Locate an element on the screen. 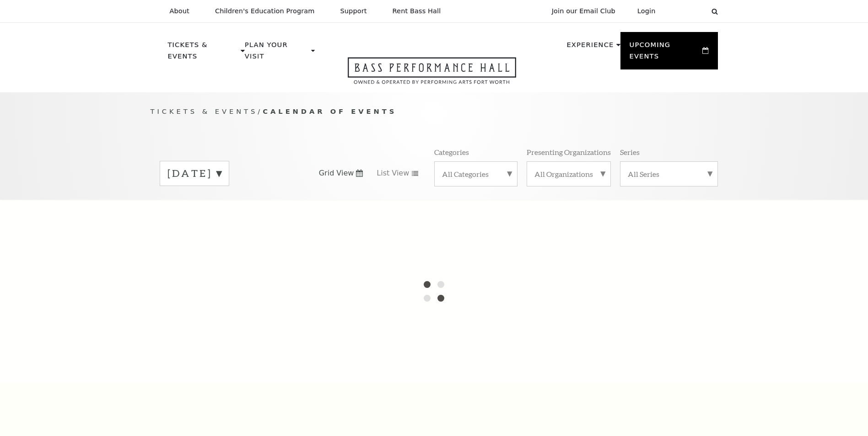  p: Plan Your Visit is located at coordinates (277, 53).